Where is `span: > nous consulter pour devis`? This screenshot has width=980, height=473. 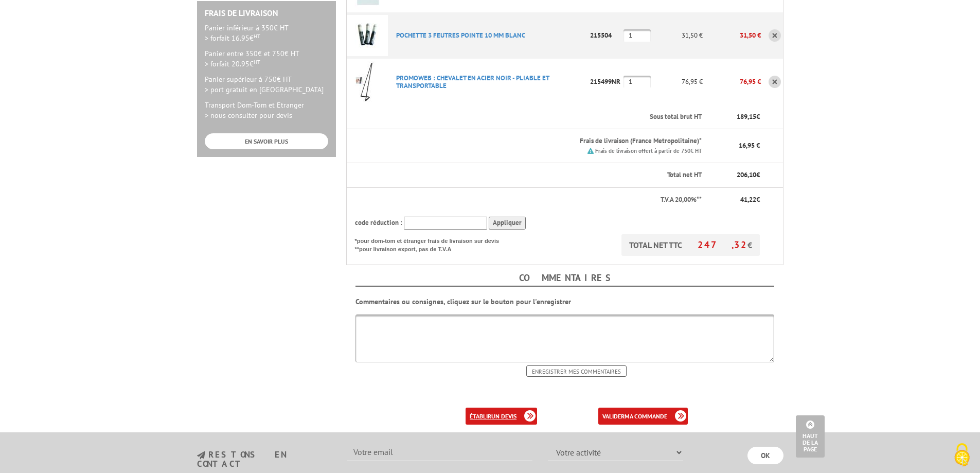
span: > nous consulter pour devis is located at coordinates (249, 115).